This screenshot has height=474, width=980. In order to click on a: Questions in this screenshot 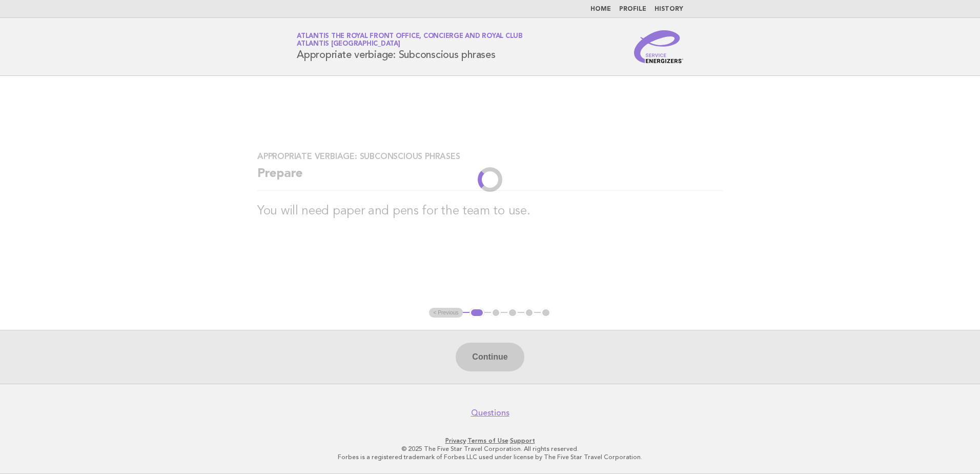, I will do `click(490, 413)`.